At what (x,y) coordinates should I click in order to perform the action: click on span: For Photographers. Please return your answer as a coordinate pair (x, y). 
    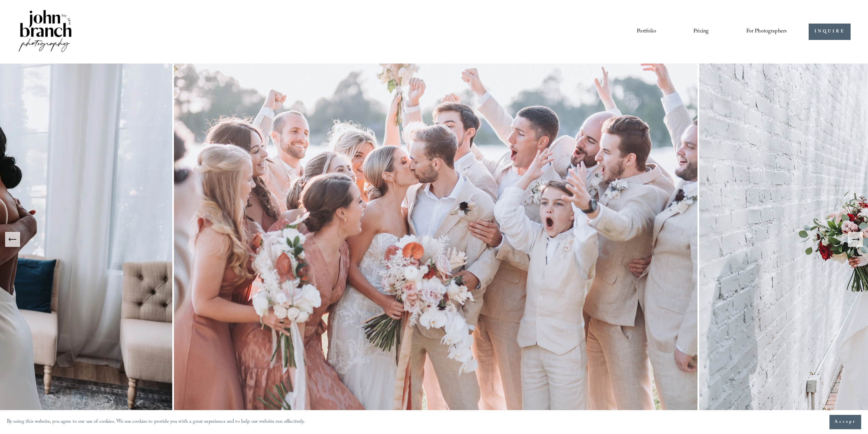
    Looking at the image, I should click on (767, 31).